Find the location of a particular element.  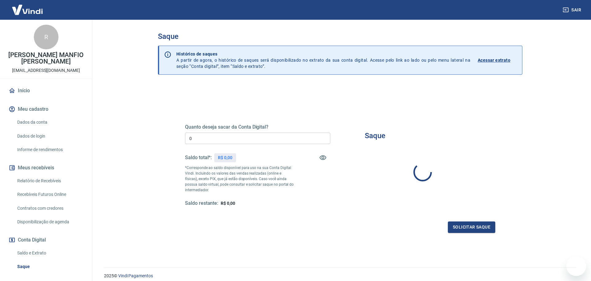

a: Relatório de Recebíveis is located at coordinates (50, 180).